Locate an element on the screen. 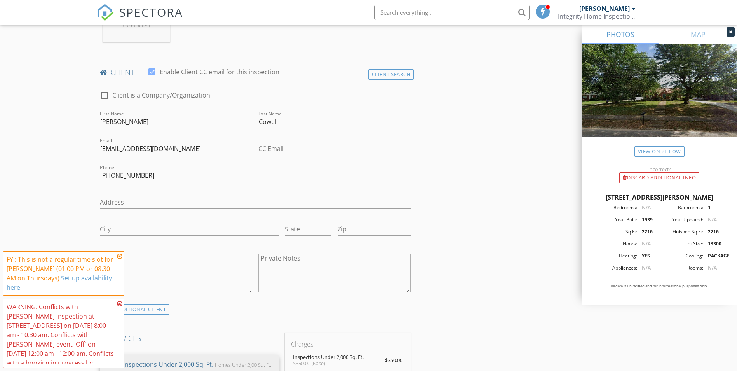 This screenshot has width=737, height=371. div: YES is located at coordinates (648, 256).